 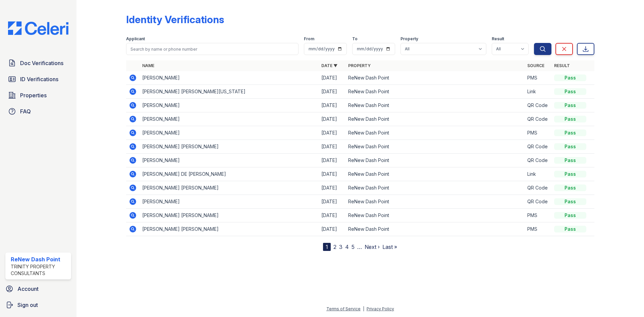 I want to click on a: Sign out, so click(x=38, y=305).